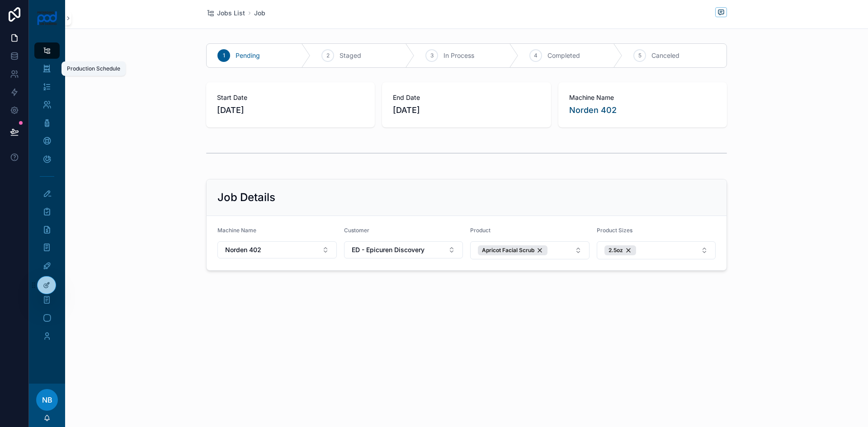 Image resolution: width=868 pixels, height=427 pixels. What do you see at coordinates (47, 18) in the screenshot?
I see `img: App logo` at bounding box center [47, 18].